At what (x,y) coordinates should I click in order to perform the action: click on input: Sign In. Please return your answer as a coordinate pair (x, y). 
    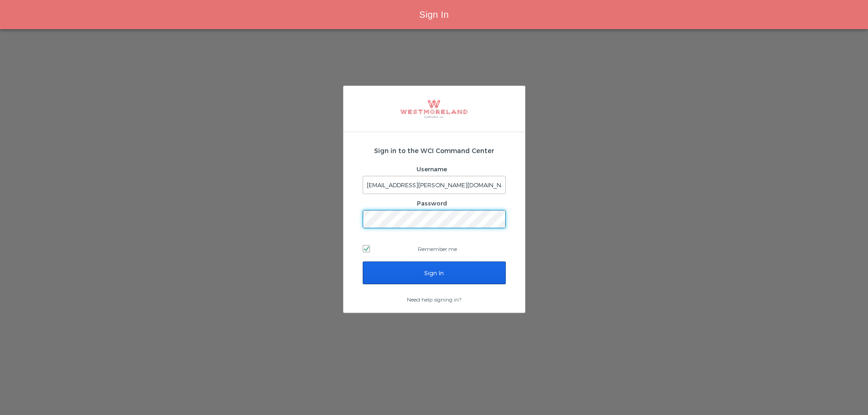
    Looking at the image, I should click on (434, 273).